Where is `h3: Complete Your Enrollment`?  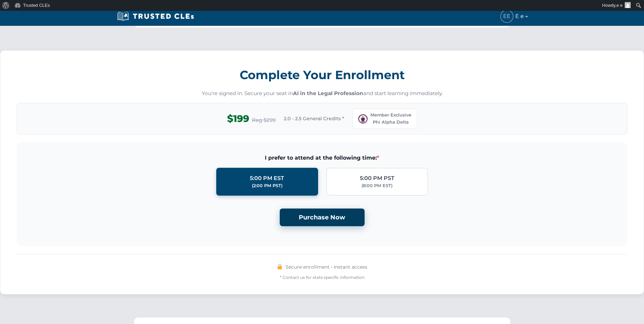 h3: Complete Your Enrollment is located at coordinates (322, 75).